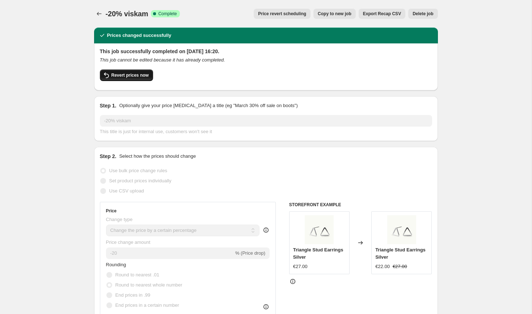 Image resolution: width=532 pixels, height=314 pixels. What do you see at coordinates (133, 295) in the screenshot?
I see `span: End prices in .99` at bounding box center [133, 295].